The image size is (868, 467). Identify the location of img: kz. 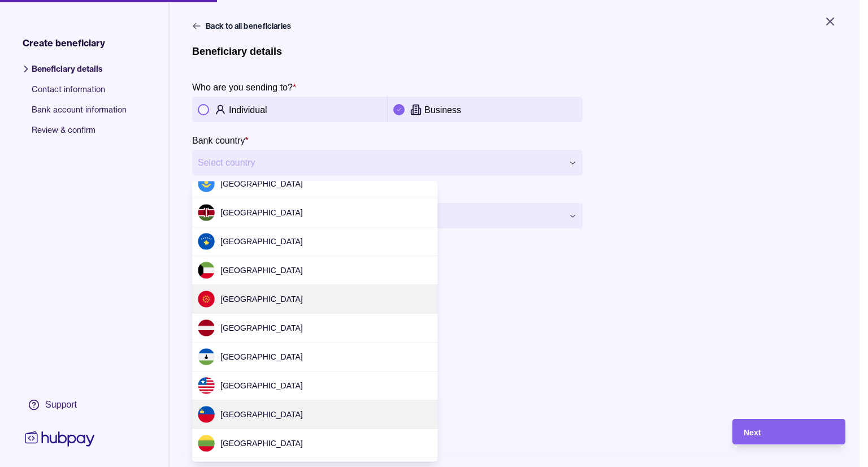
(207, 184).